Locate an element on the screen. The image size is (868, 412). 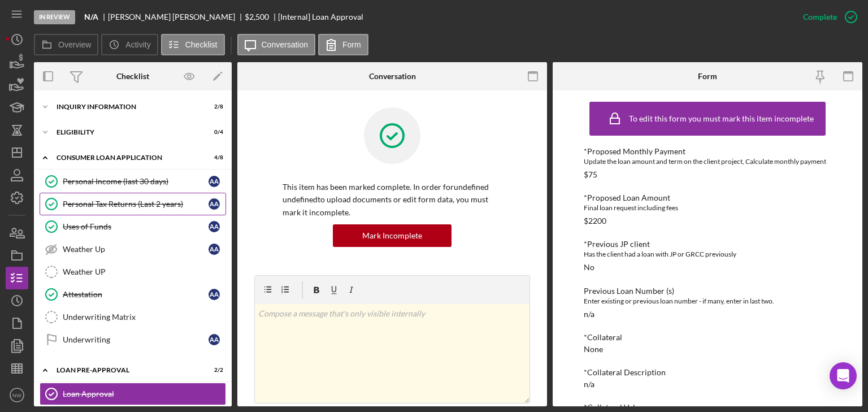
a: Personal Income (last 30 days)AA is located at coordinates (133, 181).